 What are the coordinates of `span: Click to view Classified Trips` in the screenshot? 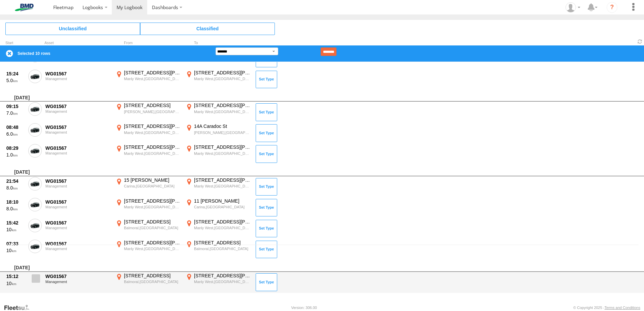 It's located at (207, 29).